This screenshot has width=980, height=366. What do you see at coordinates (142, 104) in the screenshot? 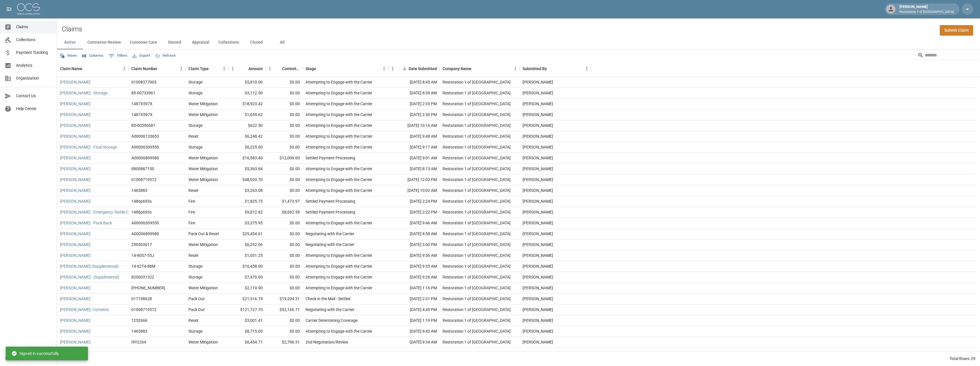
I see `div: 1487X597X` at bounding box center [142, 104].